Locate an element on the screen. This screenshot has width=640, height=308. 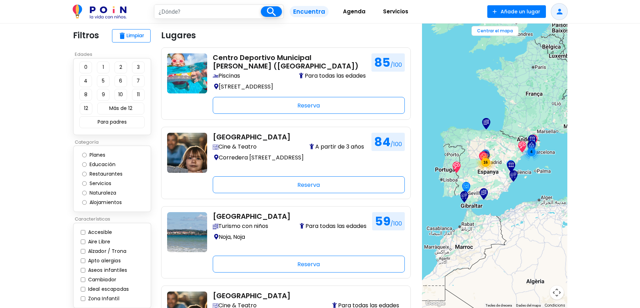
a: Servicios is located at coordinates (395, 12).